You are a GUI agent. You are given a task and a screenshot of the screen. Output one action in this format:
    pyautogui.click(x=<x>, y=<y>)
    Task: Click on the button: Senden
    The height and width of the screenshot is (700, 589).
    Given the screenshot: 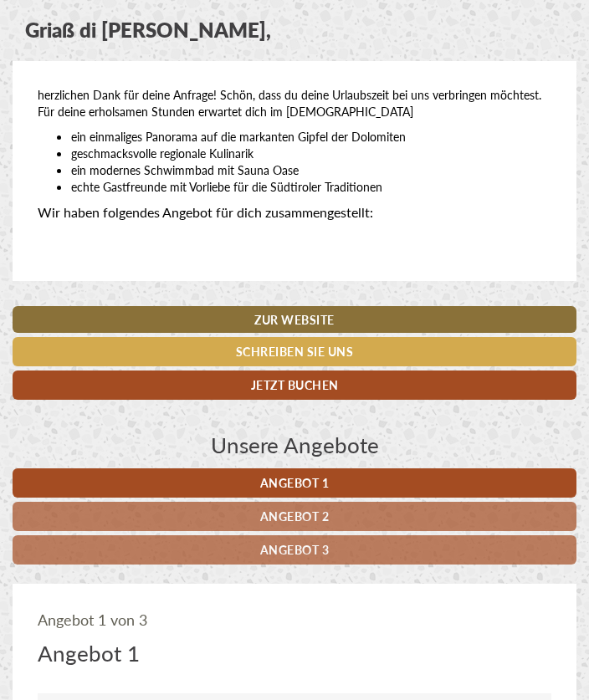 What is the action you would take?
    pyautogui.click(x=463, y=455)
    